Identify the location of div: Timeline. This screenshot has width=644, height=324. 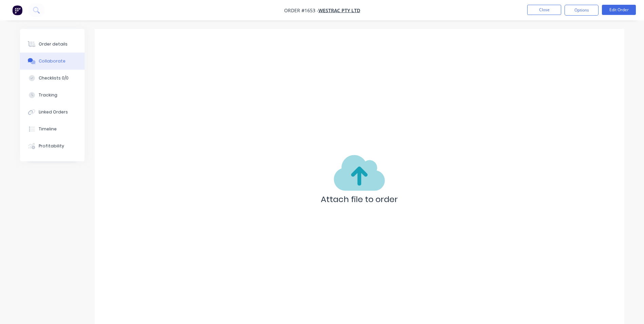
(48, 129).